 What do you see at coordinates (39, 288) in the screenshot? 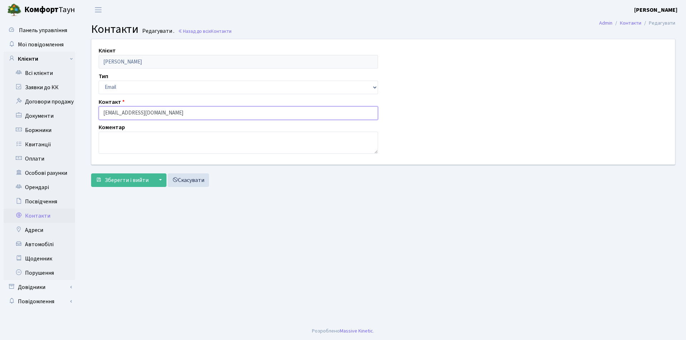
I see `a: Довідники` at bounding box center [39, 288].